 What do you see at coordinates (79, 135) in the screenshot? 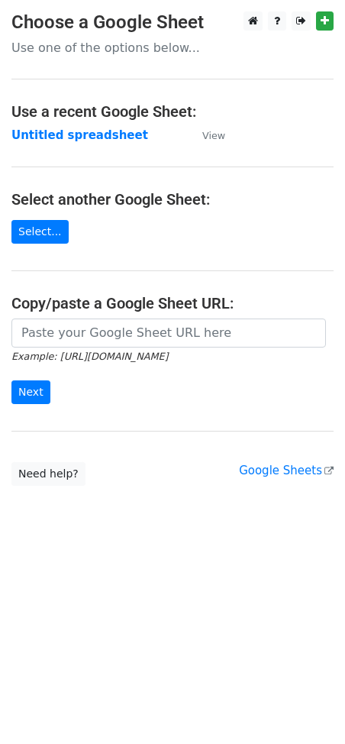
I see `a: Untitled spreadsheet` at bounding box center [79, 135].